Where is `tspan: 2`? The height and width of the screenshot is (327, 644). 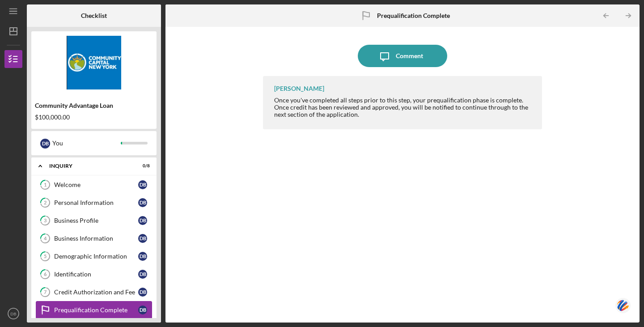
tspan: 2 is located at coordinates (45, 203).